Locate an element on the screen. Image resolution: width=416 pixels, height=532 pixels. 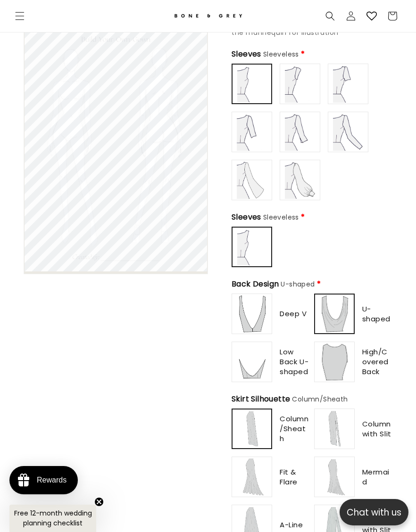
img: https://cdn.shopify.com/s/files/1/0750/3832/7081/files/sleeves-shortfitted.jpg?v=1756369245 is located at coordinates (348, 84).